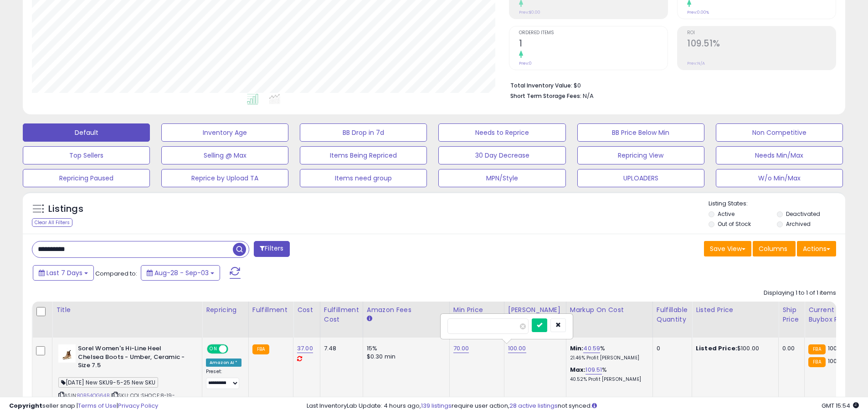 The width and height of the screenshot is (868, 415). Describe the element at coordinates (546, 96) in the screenshot. I see `b: Short Term Storage Fees:` at that location.